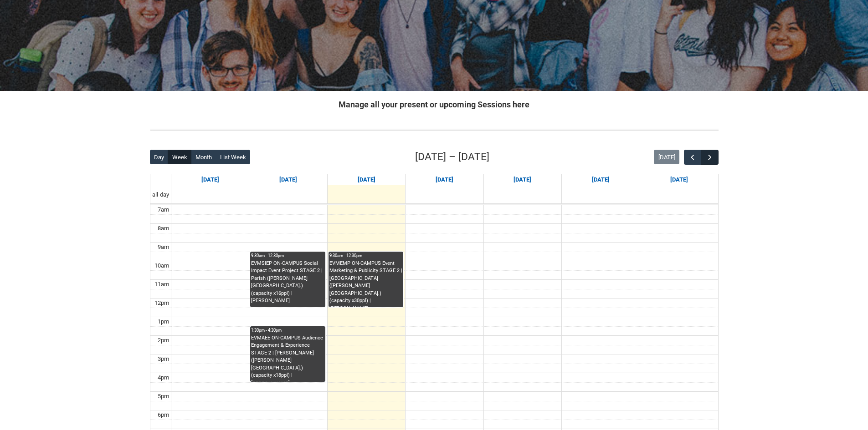 The width and height of the screenshot is (868, 430). Describe the element at coordinates (210, 180) in the screenshot. I see `a: Go to August 10, 2025` at that location.